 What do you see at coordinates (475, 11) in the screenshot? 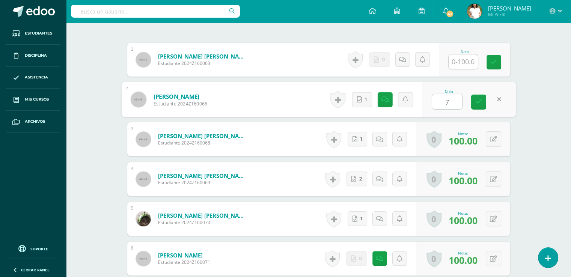
I see `img: c7b04b25378ff11843444faa8800c300.png` at bounding box center [475, 11].